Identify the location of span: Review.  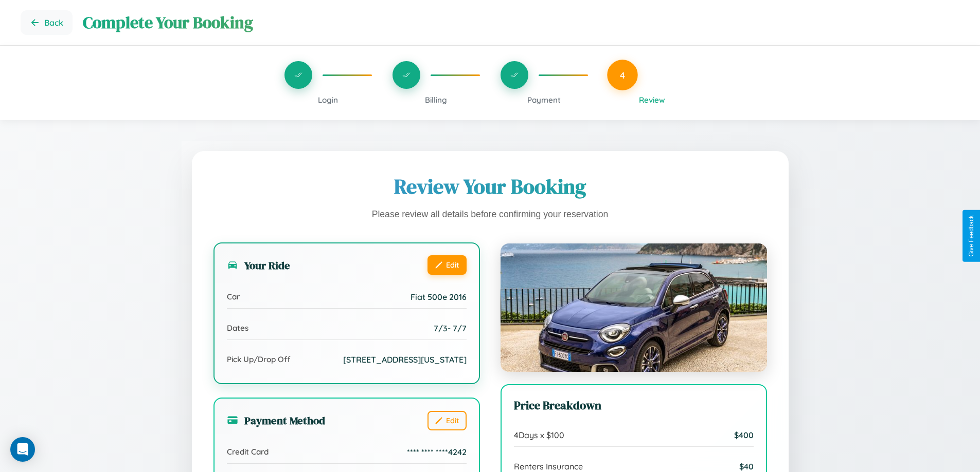
(651, 100).